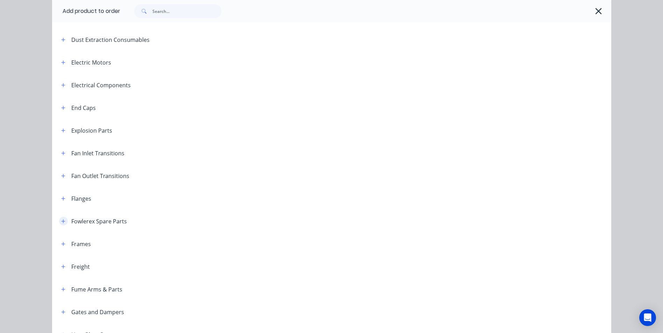 This screenshot has width=663, height=333. Describe the element at coordinates (92, 131) in the screenshot. I see `div: Explosion Parts` at that location.